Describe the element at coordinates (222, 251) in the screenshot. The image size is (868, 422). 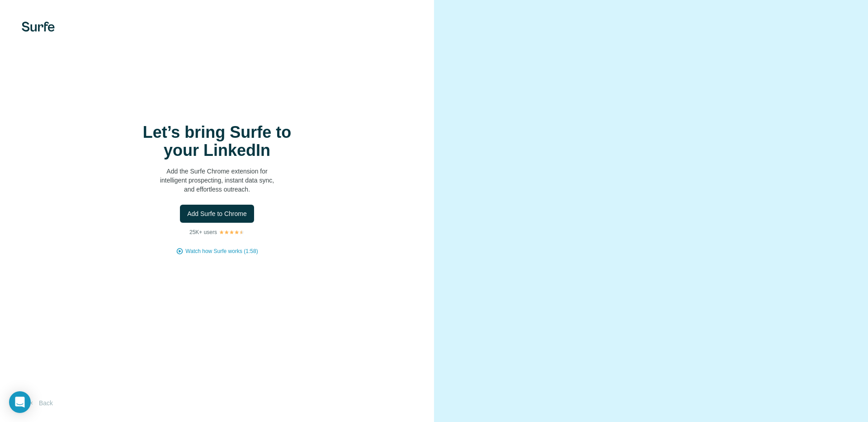
I see `button: Watch how Surfe works (1:58)` at that location.